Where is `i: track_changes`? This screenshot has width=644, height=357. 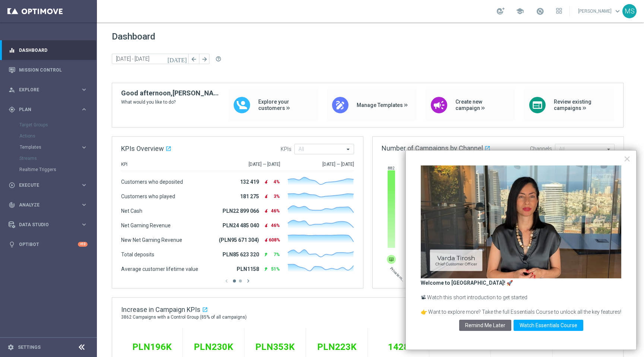 i: track_changes is located at coordinates (12, 205).